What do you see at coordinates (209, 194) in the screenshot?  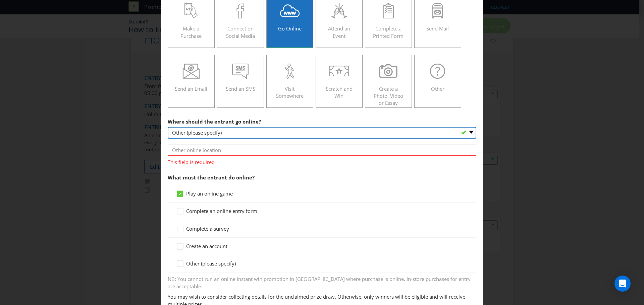 I see `span: Play an online game` at bounding box center [209, 194].